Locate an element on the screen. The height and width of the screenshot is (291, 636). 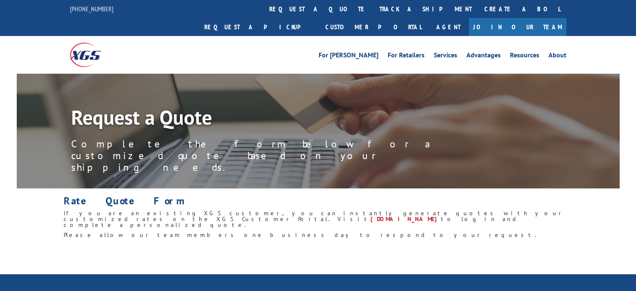
p: Complete the form below for a customized quote based on your shipping needs. is located at coordinates (260, 156).